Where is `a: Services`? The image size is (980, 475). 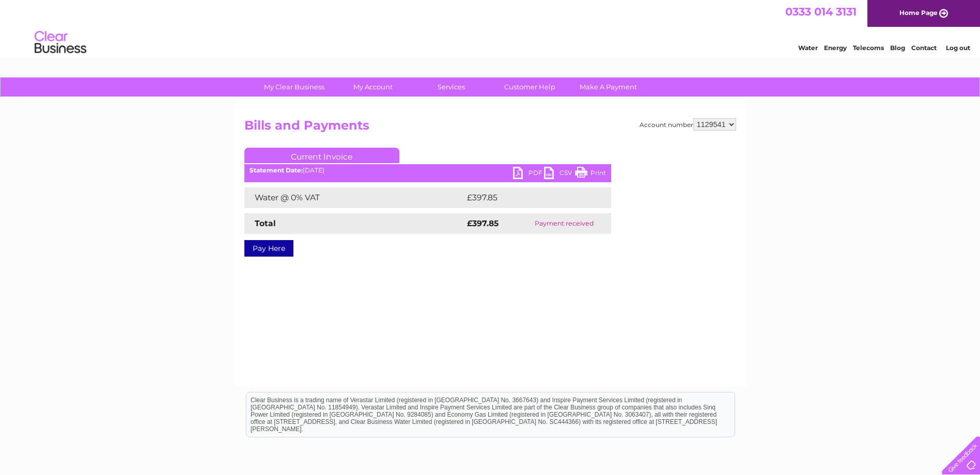
a: Services is located at coordinates (451, 87).